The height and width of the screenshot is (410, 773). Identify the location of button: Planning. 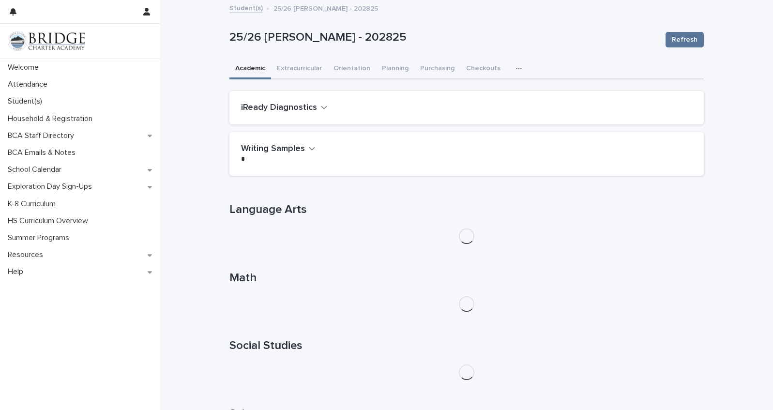
(395, 69).